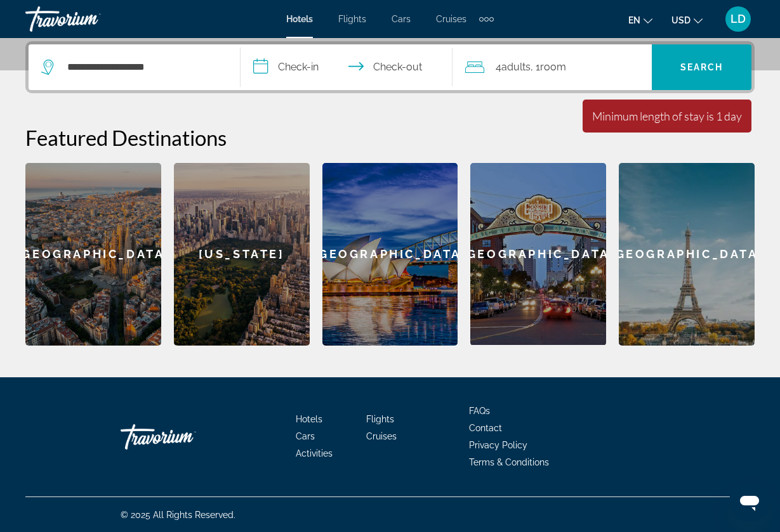  Describe the element at coordinates (738, 19) in the screenshot. I see `span: LD` at that location.